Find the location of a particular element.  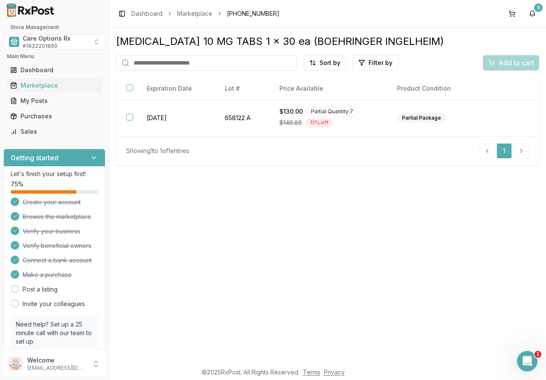

div: Purchases is located at coordinates (54, 116).